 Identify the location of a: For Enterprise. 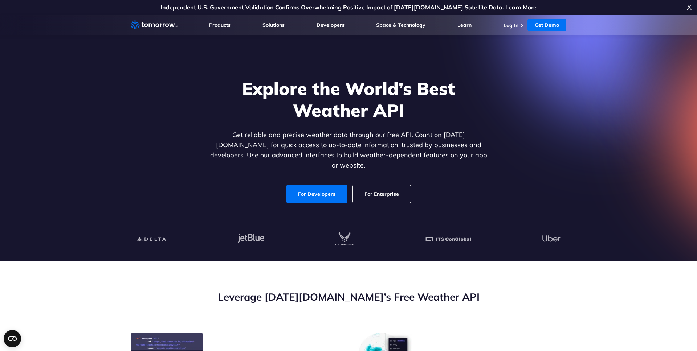
(382, 194).